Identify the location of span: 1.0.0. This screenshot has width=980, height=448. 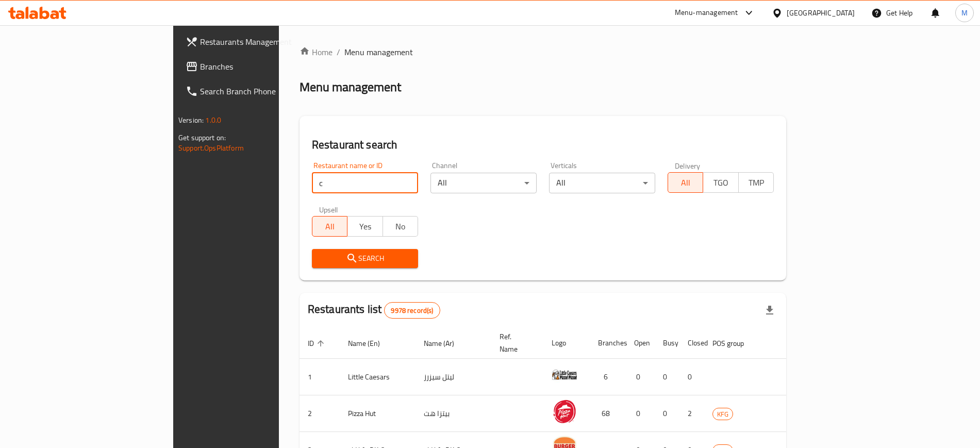
(213, 121).